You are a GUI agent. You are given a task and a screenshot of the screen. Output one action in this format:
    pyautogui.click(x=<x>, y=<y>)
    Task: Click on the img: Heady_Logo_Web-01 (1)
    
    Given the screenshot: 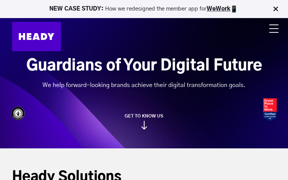 What is the action you would take?
    pyautogui.click(x=36, y=36)
    